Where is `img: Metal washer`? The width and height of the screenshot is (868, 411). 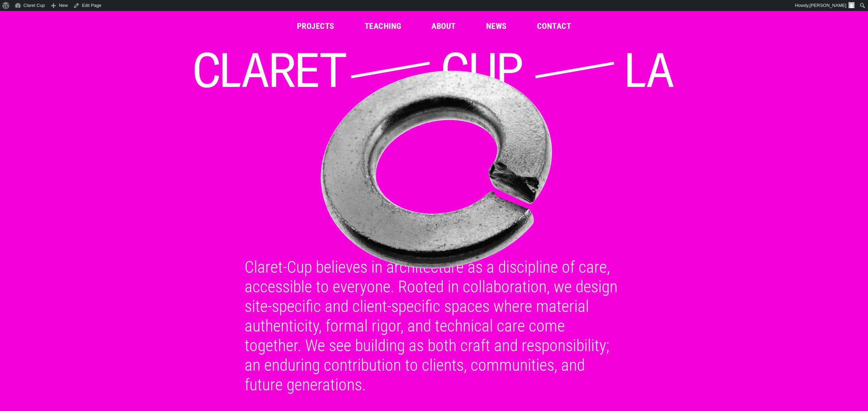
img: Metal washer is located at coordinates (435, 168).